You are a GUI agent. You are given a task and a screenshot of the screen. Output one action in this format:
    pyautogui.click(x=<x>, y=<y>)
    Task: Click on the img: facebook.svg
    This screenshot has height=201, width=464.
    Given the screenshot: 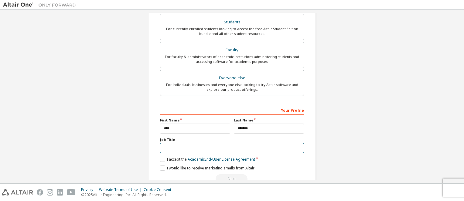 What is the action you would take?
    pyautogui.click(x=40, y=192)
    